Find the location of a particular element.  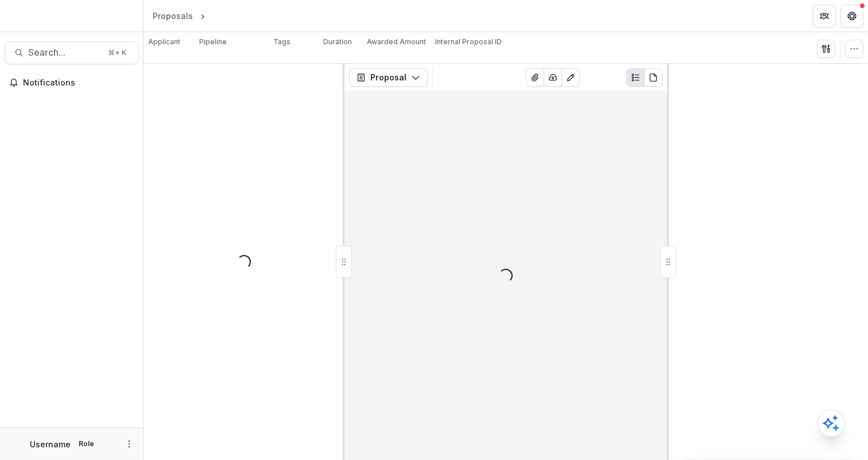

p: Internal Proposal ID is located at coordinates (468, 42).